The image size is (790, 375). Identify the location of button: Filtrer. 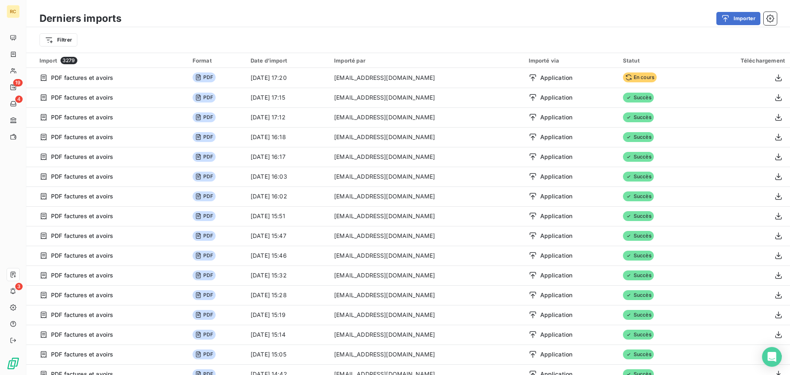
(58, 40).